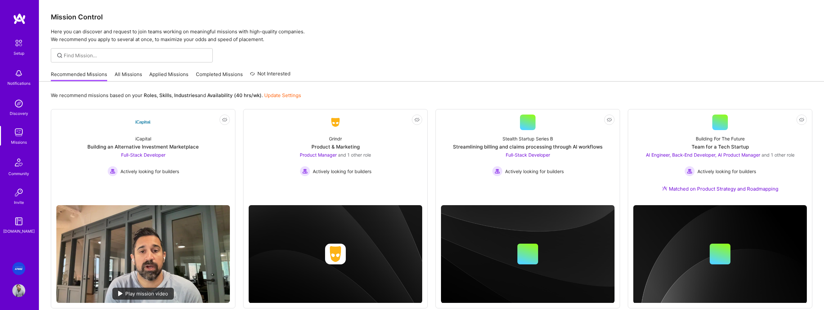  Describe the element at coordinates (335, 157) in the screenshot. I see `a: Company LogoGrindrProduct & MarketingProduct Manager and 1 other roleActively looking for builder...` at that location.